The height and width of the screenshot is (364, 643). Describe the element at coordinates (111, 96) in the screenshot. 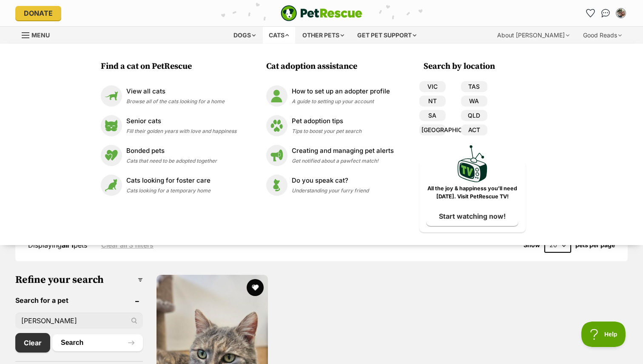

I see `img: View all cats` at that location.